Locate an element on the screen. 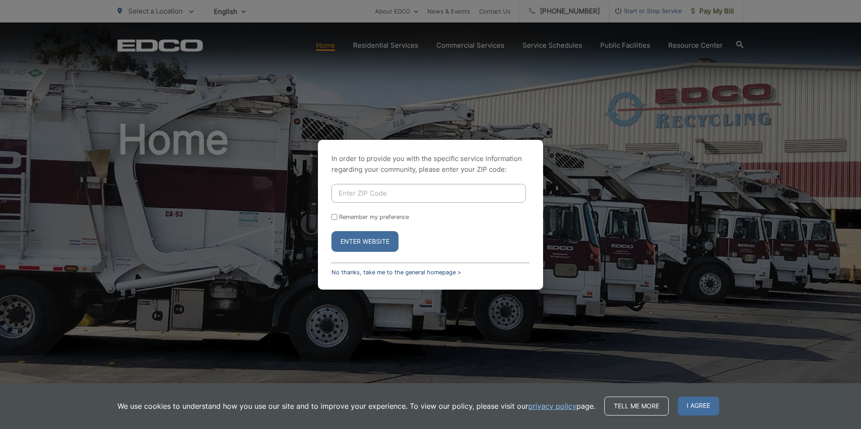 Image resolution: width=861 pixels, height=429 pixels. p: We use cookies to understand how you use our site and to improve your experience. To view our pol... is located at coordinates (356, 407).